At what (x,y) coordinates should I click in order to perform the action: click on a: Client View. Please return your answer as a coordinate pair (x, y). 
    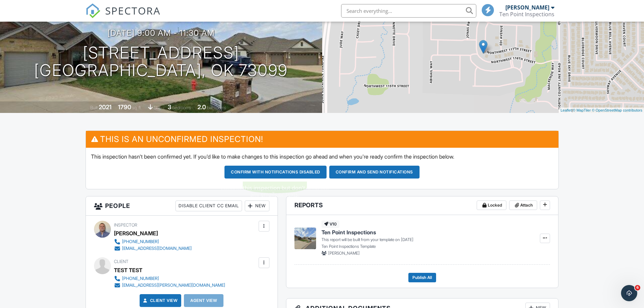
    Looking at the image, I should click on (160, 301).